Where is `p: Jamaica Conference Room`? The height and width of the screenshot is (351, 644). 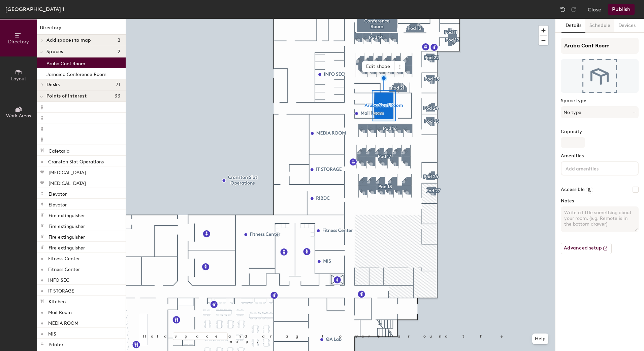
p: Jamaica Conference Room is located at coordinates (77, 73).